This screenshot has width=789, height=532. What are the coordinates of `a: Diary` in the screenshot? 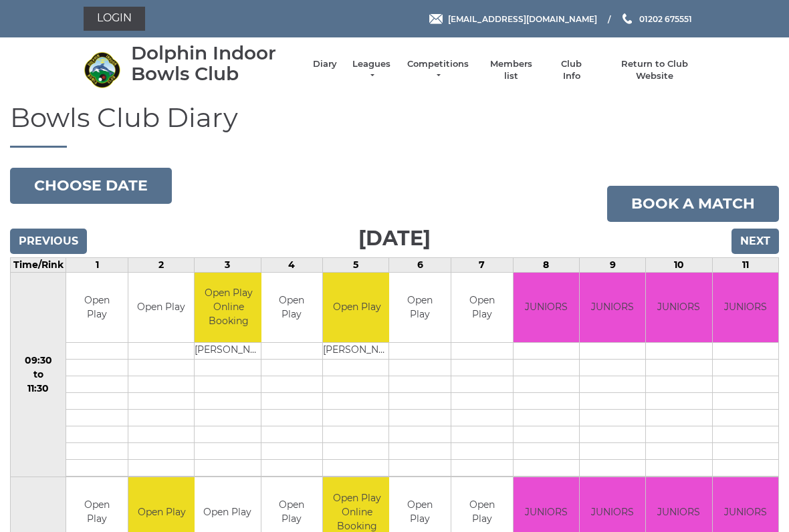 It's located at (325, 64).